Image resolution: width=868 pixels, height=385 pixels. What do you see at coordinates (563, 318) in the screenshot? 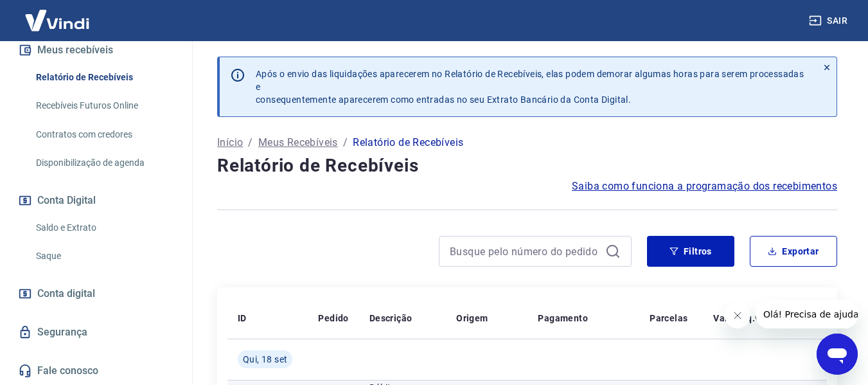
I see `p: Pagamento` at bounding box center [563, 318].